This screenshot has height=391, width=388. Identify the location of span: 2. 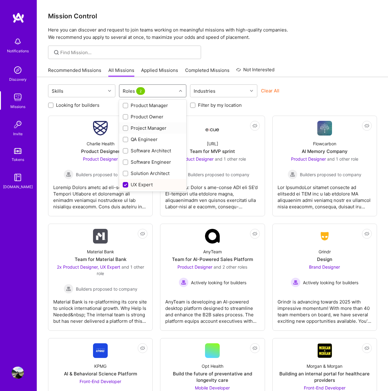
(141, 91).